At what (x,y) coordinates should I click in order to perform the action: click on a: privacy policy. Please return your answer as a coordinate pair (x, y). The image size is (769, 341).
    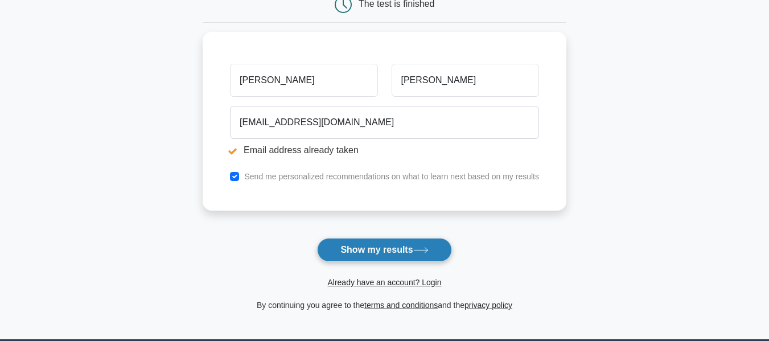
    Looking at the image, I should click on (488, 305).